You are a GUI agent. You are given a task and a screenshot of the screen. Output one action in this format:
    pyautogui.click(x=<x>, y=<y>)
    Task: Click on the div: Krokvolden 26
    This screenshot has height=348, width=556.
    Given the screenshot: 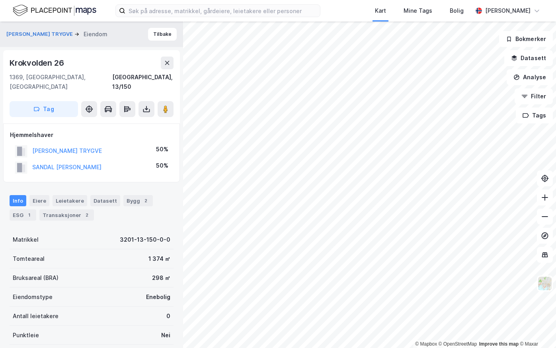 What is the action you would take?
    pyautogui.click(x=37, y=63)
    